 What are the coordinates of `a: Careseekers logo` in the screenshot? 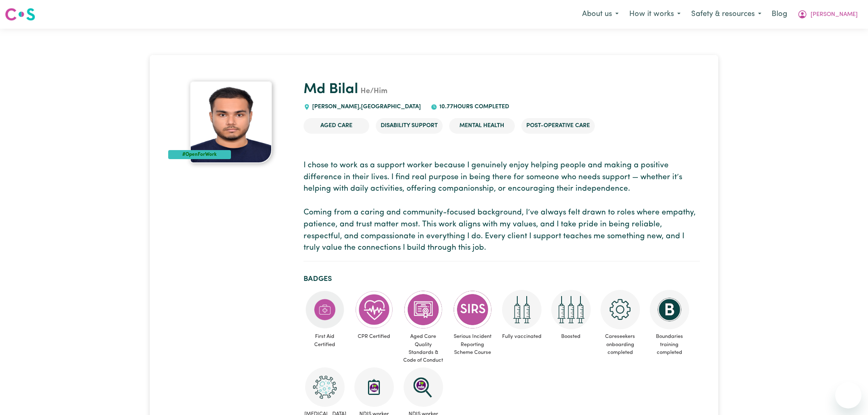 It's located at (20, 14).